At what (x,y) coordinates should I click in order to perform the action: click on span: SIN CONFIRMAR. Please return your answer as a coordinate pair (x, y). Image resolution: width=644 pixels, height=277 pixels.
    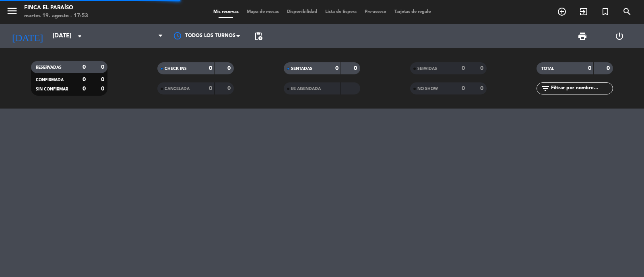
    Looking at the image, I should click on (52, 89).